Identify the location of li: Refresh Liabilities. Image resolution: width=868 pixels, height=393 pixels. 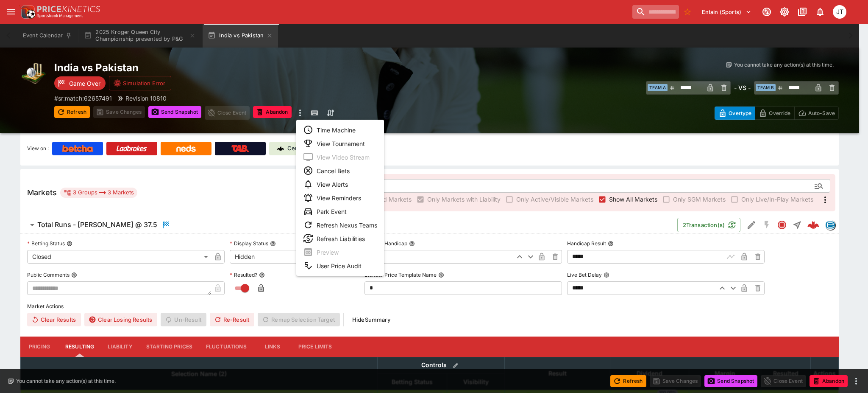
(340, 238).